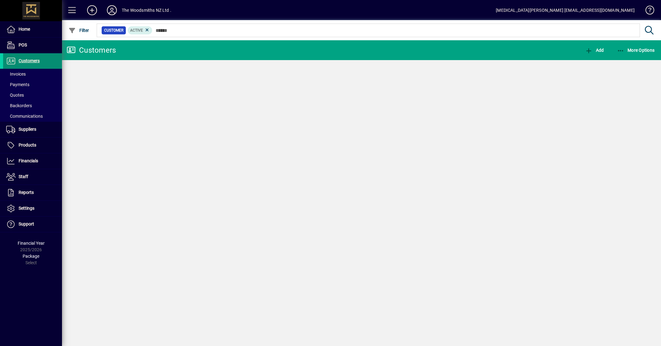  I want to click on div: Customers, so click(91, 50).